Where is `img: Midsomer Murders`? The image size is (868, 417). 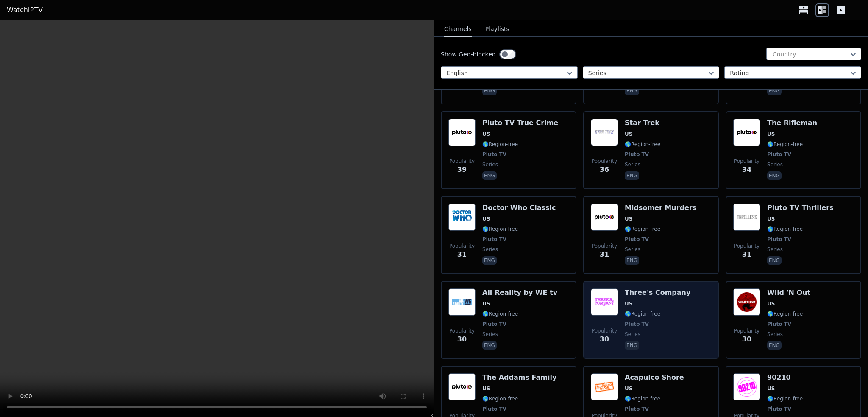
img: Midsomer Murders is located at coordinates (604, 217).